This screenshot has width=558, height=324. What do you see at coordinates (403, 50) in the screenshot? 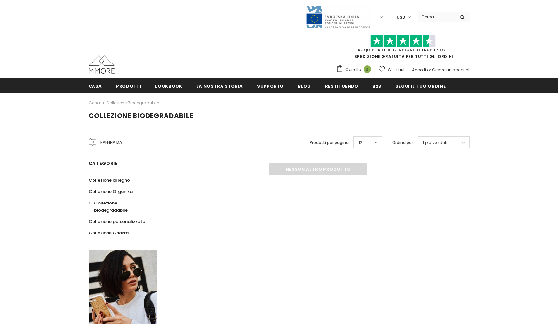
I see `a: Acquista le recensioni di TrustPilot` at bounding box center [403, 50].